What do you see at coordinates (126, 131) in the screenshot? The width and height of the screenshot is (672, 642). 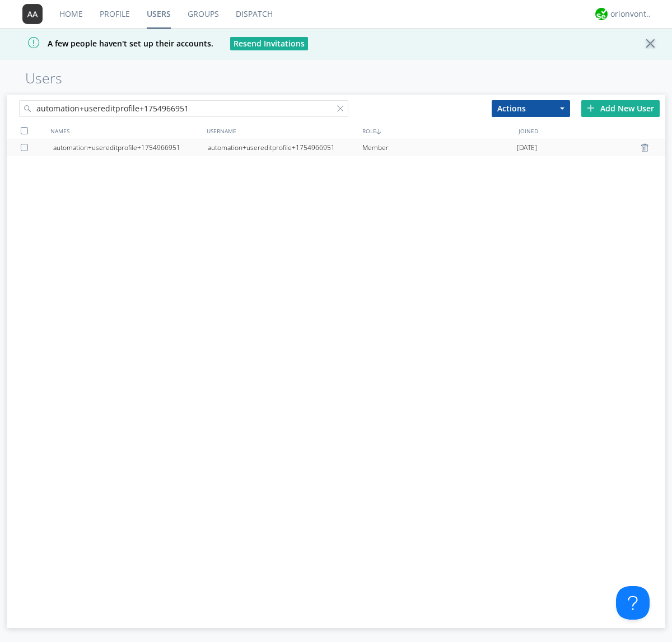 I see `div: NAMES` at bounding box center [126, 131].